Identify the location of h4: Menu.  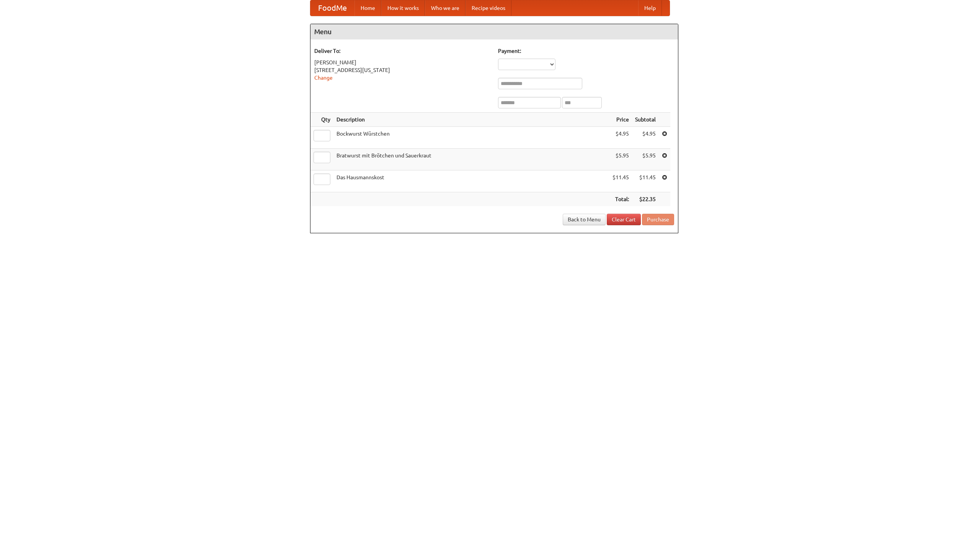
(494, 31).